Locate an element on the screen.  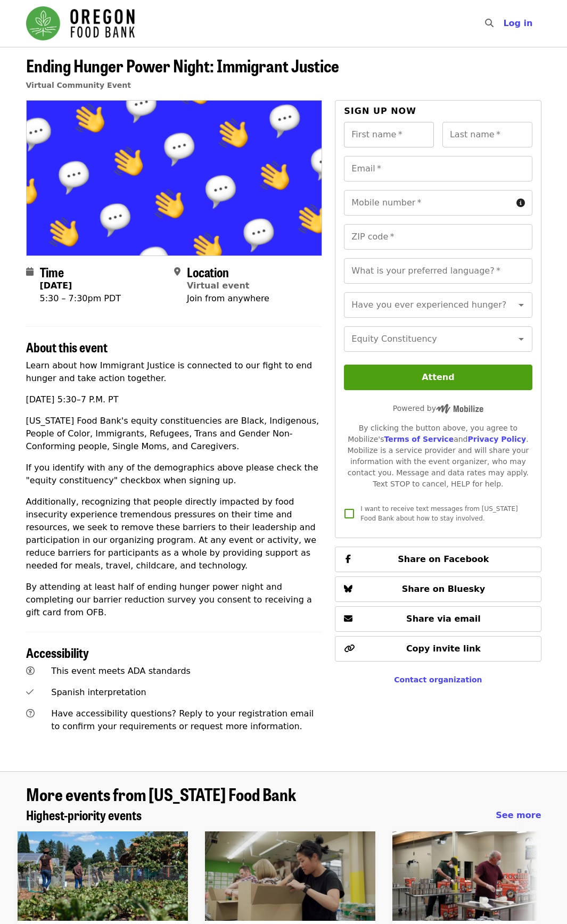
span: Share via email is located at coordinates (443, 619).